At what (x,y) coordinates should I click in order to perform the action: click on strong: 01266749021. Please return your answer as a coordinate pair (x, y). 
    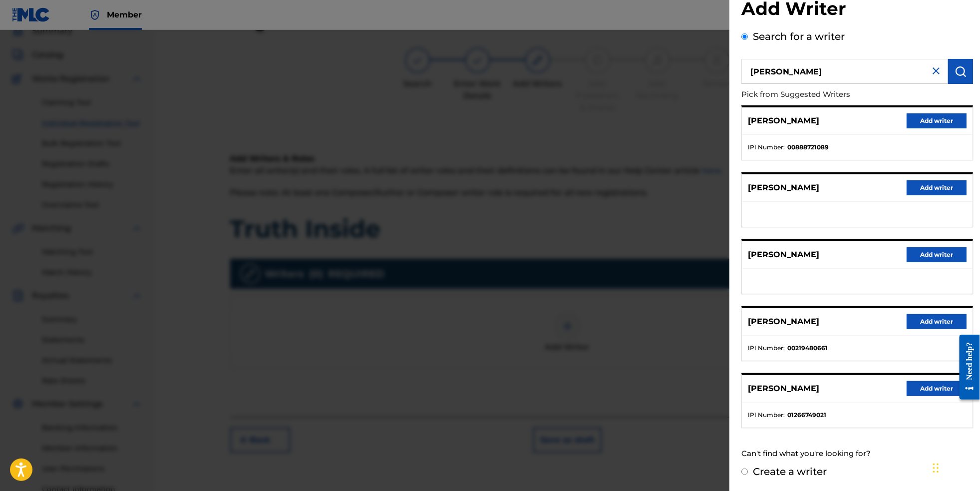
    Looking at the image, I should click on (807, 415).